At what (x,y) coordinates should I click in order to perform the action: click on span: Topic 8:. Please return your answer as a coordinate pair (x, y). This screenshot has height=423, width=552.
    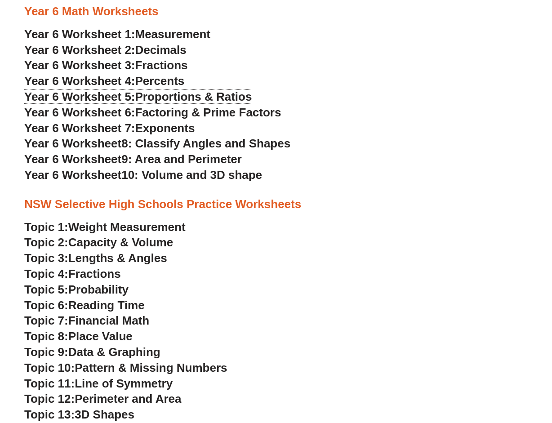
    Looking at the image, I should click on (46, 336).